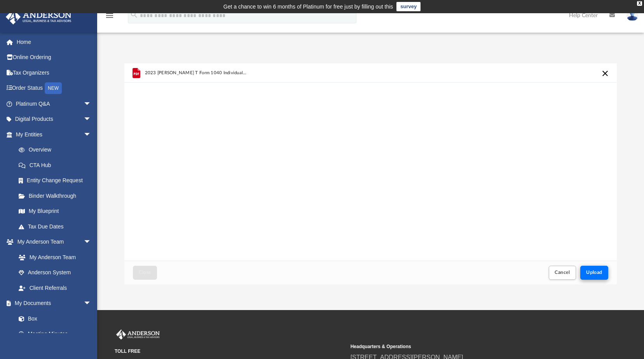 The height and width of the screenshot is (359, 644). I want to click on div: Get a chance to win 6 months of Platinum for free just by filling out this, so click(308, 7).